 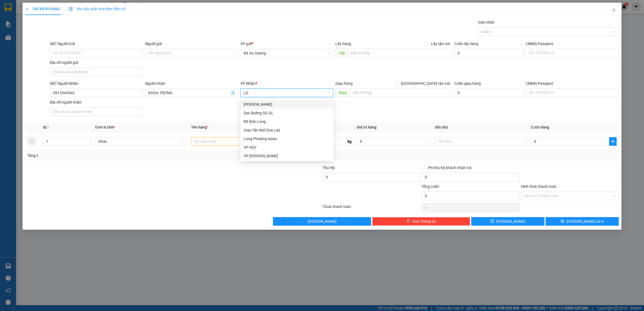 I want to click on span: printer, so click(x=563, y=222).